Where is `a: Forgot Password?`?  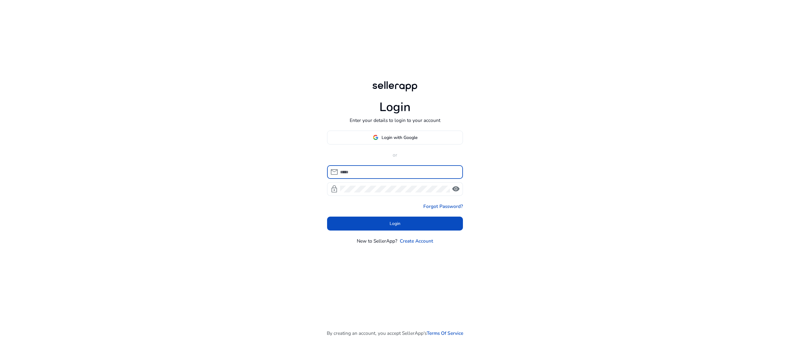 a: Forgot Password? is located at coordinates (443, 206).